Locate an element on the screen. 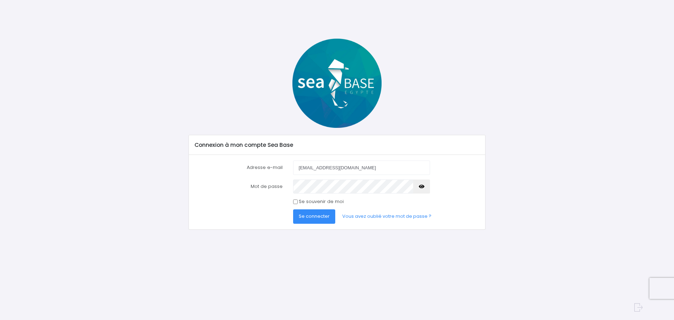  a: Vous avez oublié votre mot de passe ? is located at coordinates (387, 216).